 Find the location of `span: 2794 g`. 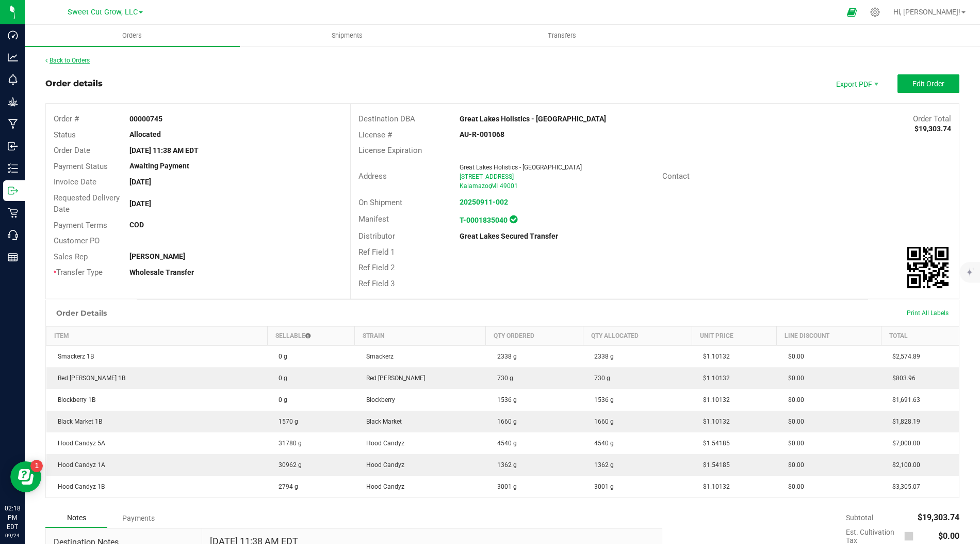

span: 2794 g is located at coordinates (286, 486).